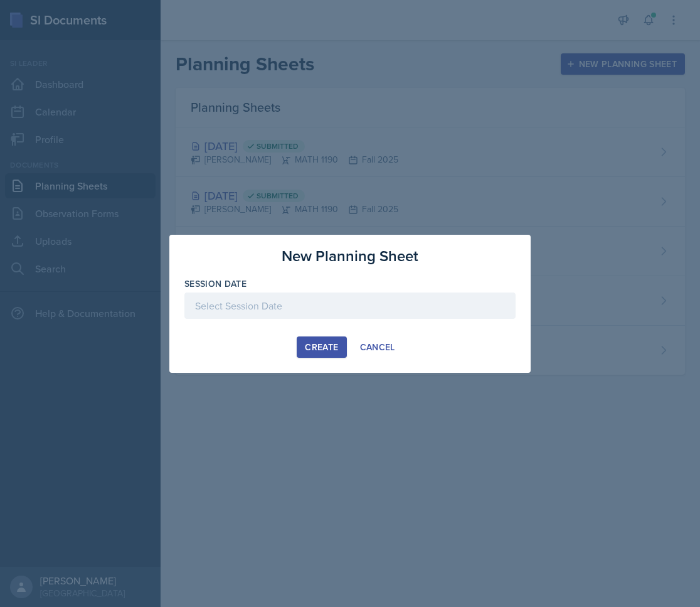 The width and height of the screenshot is (700, 607). I want to click on div: Cancel, so click(377, 347).